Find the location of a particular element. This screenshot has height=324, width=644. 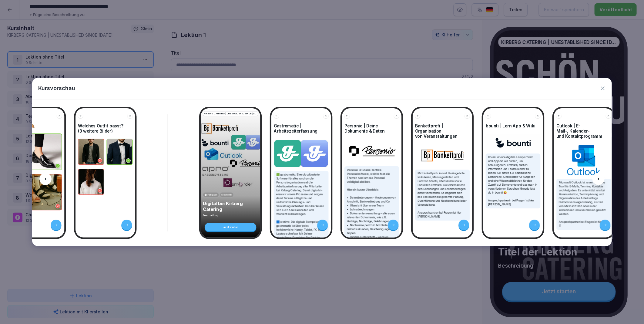

h4: Outlook | E-Mail-, Kalender- und Kontaktprogramm is located at coordinates (584, 131).